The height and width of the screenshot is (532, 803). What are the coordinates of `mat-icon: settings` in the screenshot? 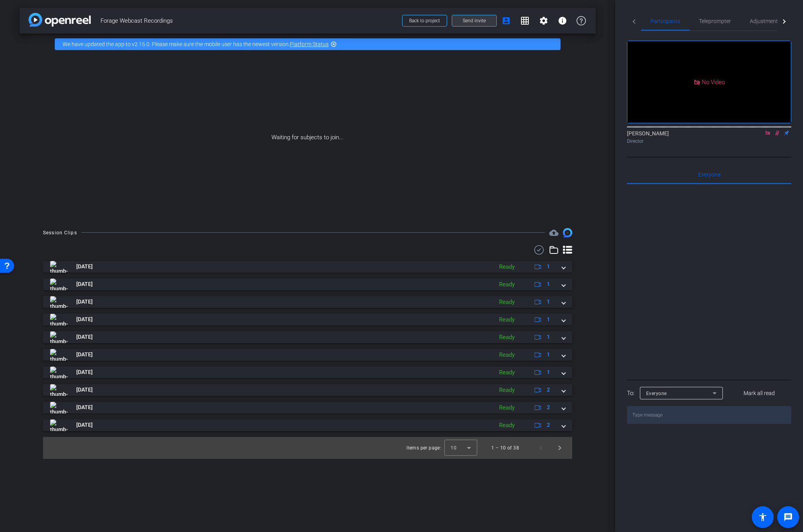 It's located at (544, 21).